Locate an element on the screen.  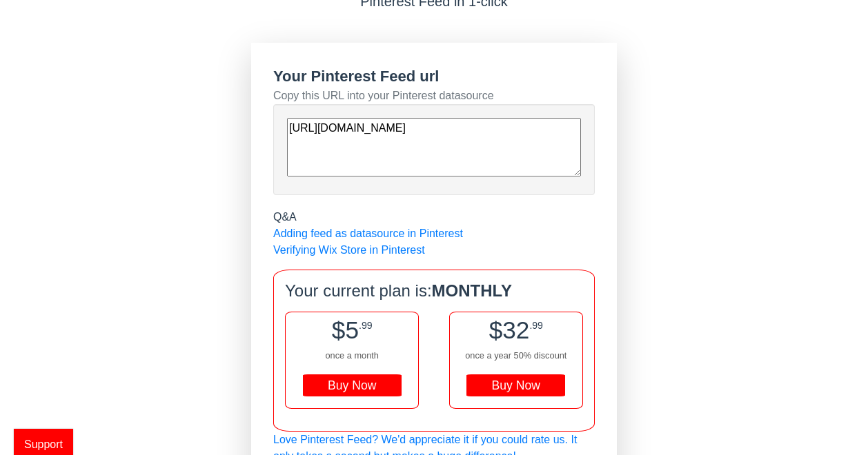
b: MONTHLY is located at coordinates (471, 290).